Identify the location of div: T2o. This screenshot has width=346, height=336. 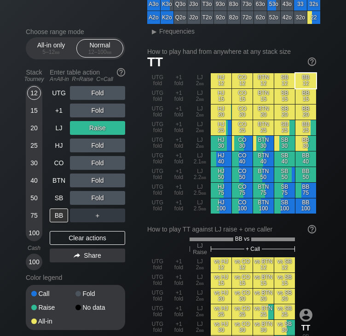
(207, 17).